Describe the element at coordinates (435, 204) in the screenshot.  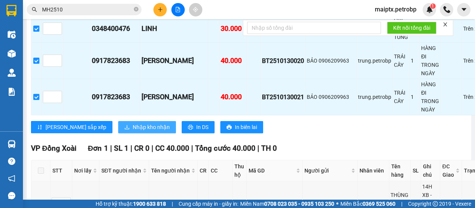
I see `span: copyright` at that location.